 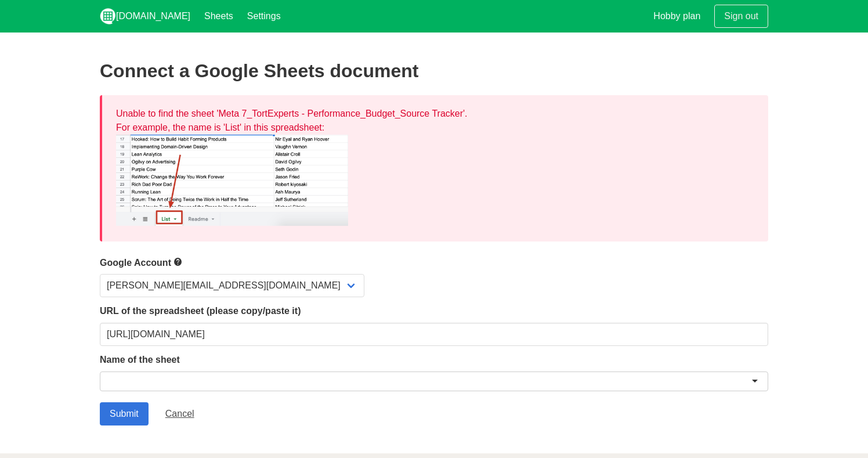 What do you see at coordinates (741, 16) in the screenshot?
I see `a: Sign out` at bounding box center [741, 16].